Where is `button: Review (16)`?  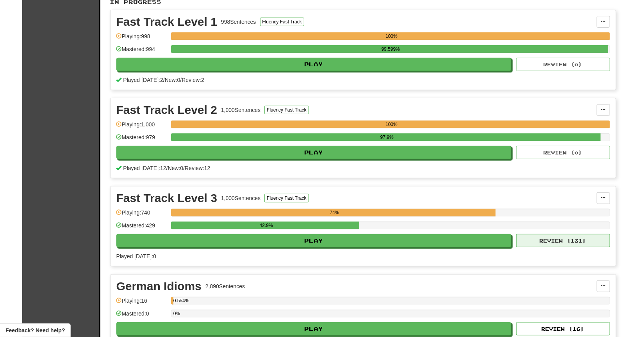 button: Review (16) is located at coordinates (563, 329).